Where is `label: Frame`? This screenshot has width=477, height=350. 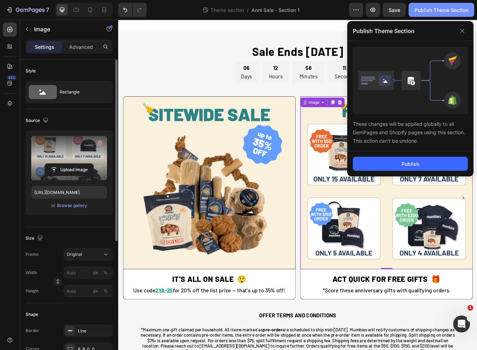 label: Frame is located at coordinates (32, 254).